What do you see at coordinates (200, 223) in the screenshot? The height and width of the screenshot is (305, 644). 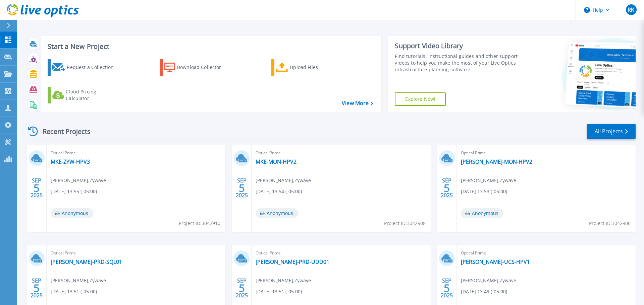 I see `span: Project ID: 3042910` at bounding box center [200, 223].